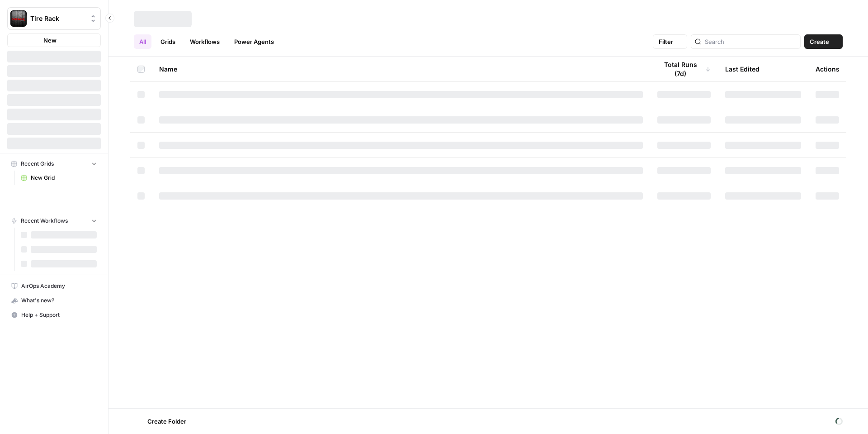 This screenshot has height=434, width=868. I want to click on img: Tire Rack Logo, so click(18, 18).